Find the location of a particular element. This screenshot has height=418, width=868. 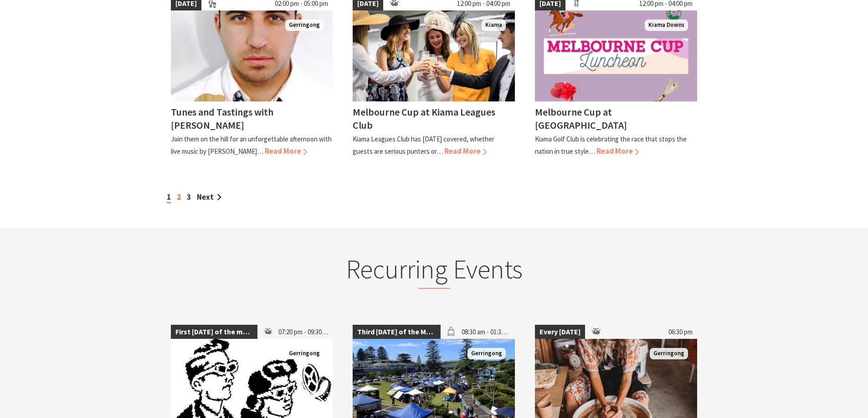

a: Next is located at coordinates (209, 197).